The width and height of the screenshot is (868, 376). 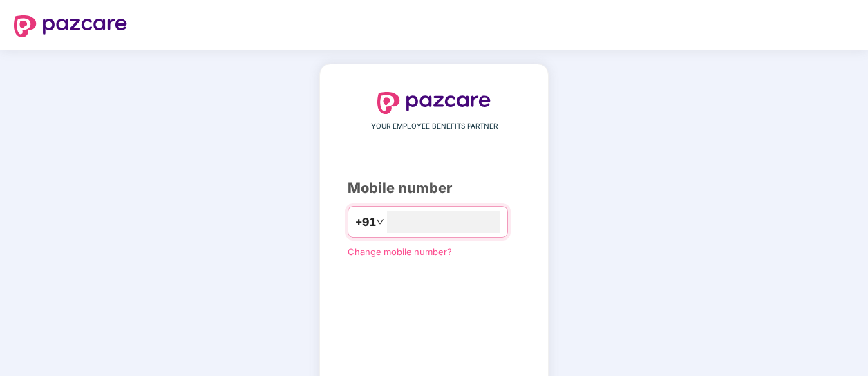 I want to click on span: Change mobile number?, so click(x=399, y=251).